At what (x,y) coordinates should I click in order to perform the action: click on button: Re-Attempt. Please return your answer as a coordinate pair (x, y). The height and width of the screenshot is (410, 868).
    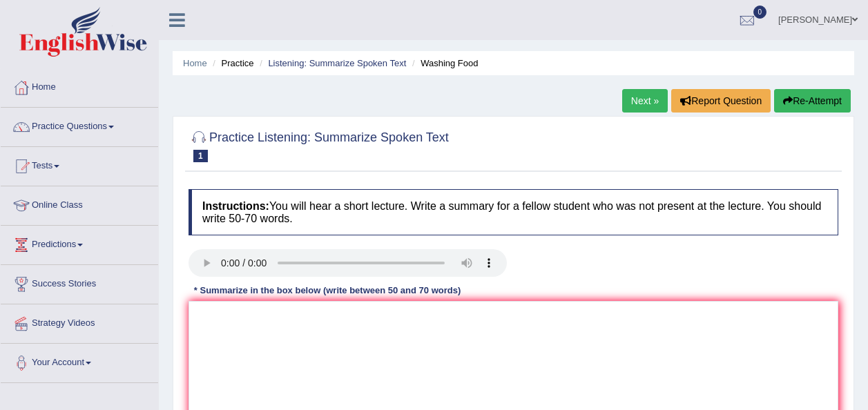
    Looking at the image, I should click on (812, 101).